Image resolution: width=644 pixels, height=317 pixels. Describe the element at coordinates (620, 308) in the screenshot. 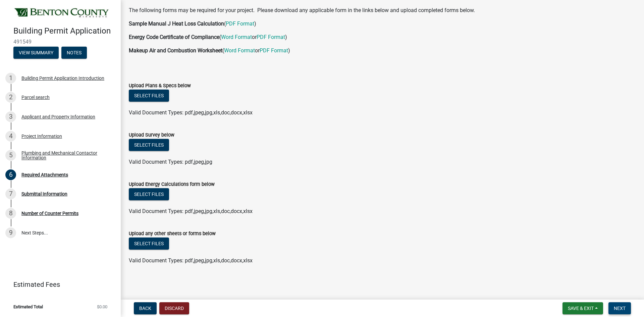

I see `span: Next` at that location.